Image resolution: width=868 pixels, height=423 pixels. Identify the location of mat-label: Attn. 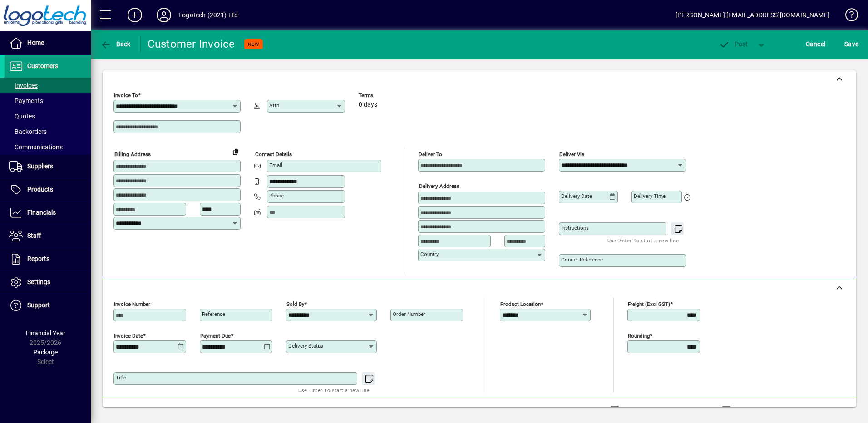
(274, 105).